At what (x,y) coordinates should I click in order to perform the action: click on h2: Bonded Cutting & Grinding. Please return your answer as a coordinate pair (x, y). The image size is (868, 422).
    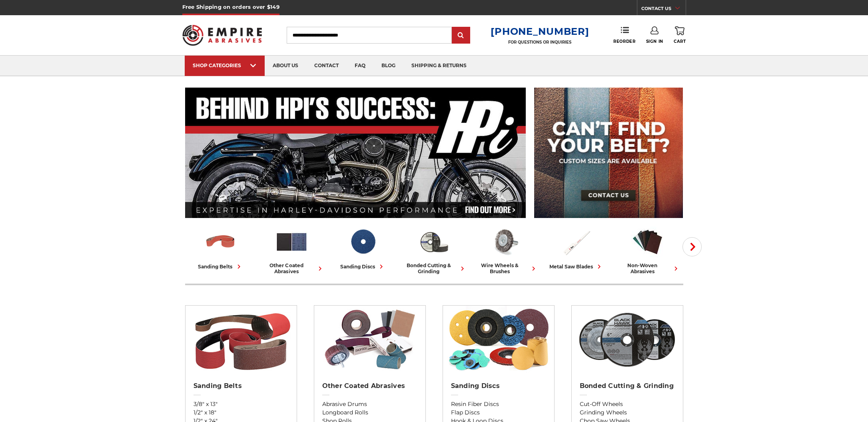
    Looking at the image, I should click on (628, 386).